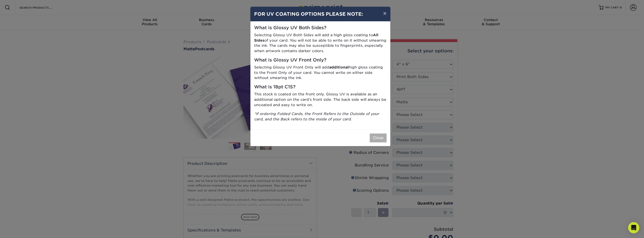 Image resolution: width=644 pixels, height=238 pixels. Describe the element at coordinates (316, 37) in the screenshot. I see `strong: All Sides` at that location.